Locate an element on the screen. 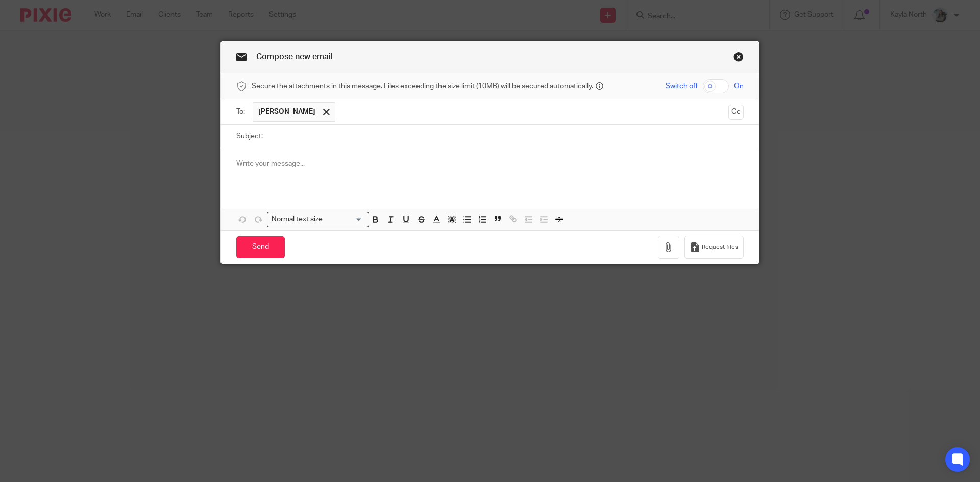 Image resolution: width=980 pixels, height=482 pixels. label: Subject: is located at coordinates (249, 136).